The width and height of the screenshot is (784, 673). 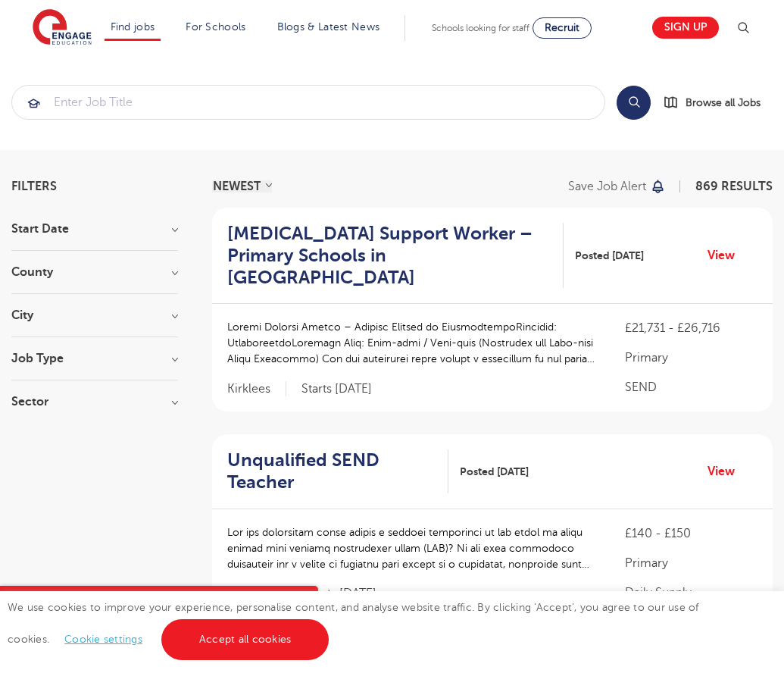 What do you see at coordinates (691, 533) in the screenshot?
I see `p: £140 - £150` at bounding box center [691, 533].